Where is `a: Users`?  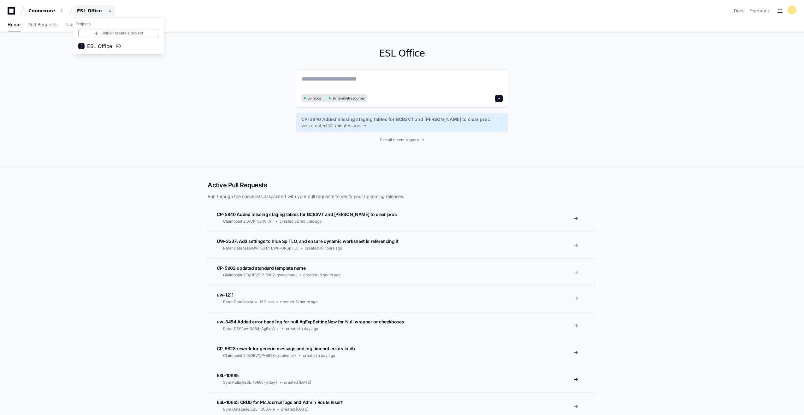 a: Users is located at coordinates (71, 25).